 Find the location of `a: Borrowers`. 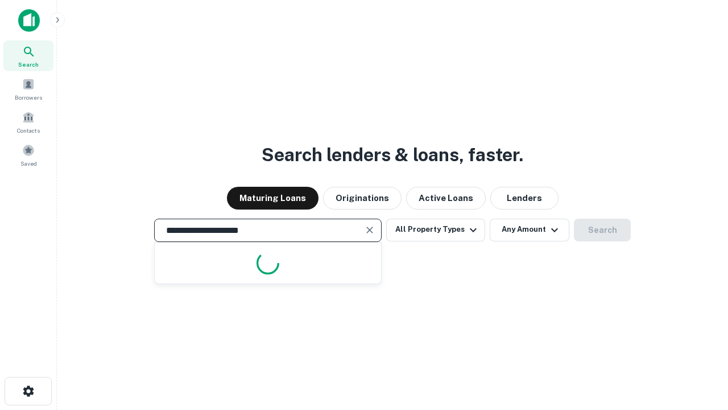

a: Borrowers is located at coordinates (28, 89).